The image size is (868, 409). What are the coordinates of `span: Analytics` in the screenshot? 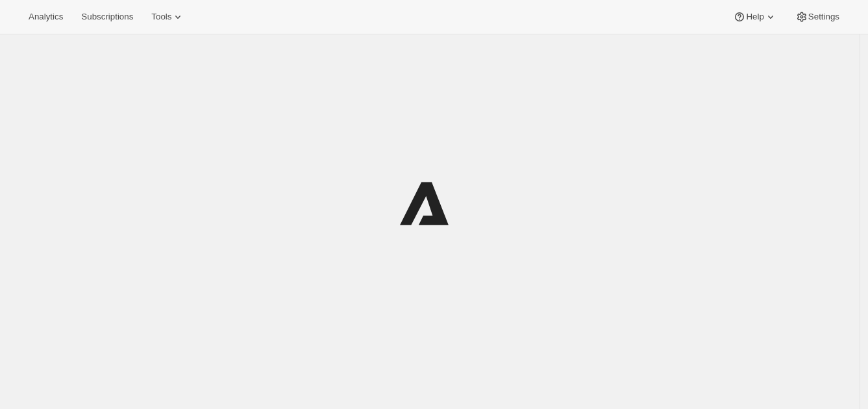 It's located at (46, 17).